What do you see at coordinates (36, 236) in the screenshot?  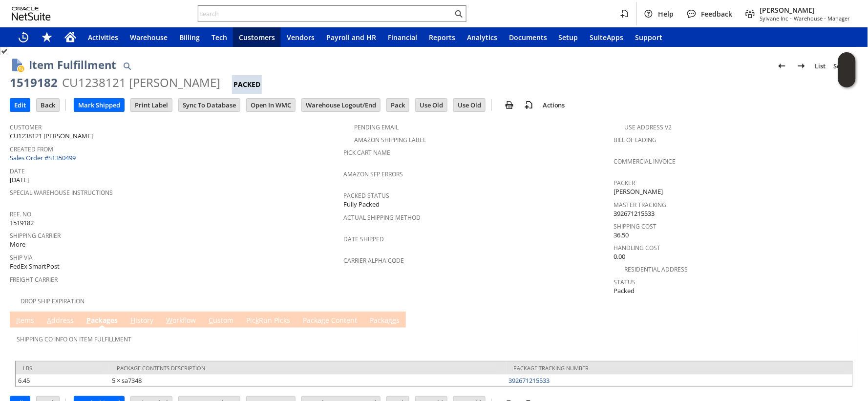 I see `a: Shipping Carrier` at bounding box center [36, 236].